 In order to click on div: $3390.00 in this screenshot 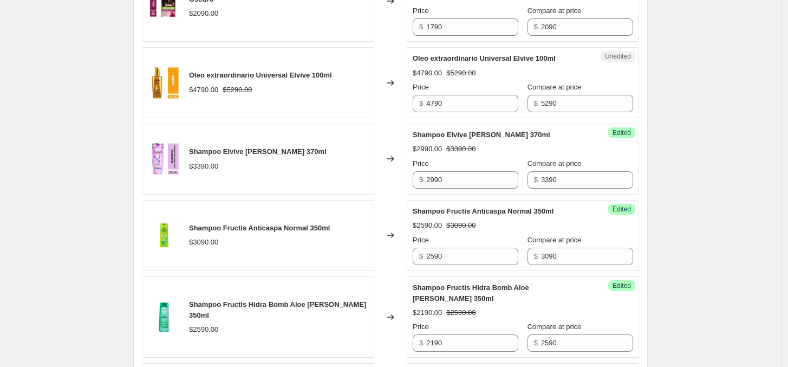, I will do `click(204, 166)`.